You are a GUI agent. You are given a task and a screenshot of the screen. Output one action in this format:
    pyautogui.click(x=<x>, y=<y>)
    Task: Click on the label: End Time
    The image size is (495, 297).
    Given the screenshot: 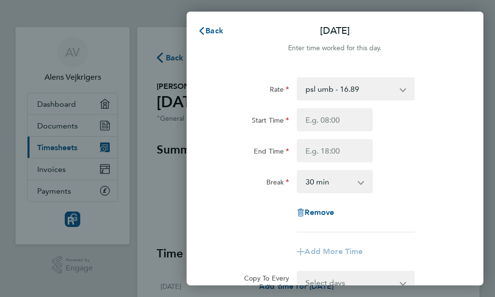 What is the action you would take?
    pyautogui.click(x=271, y=153)
    